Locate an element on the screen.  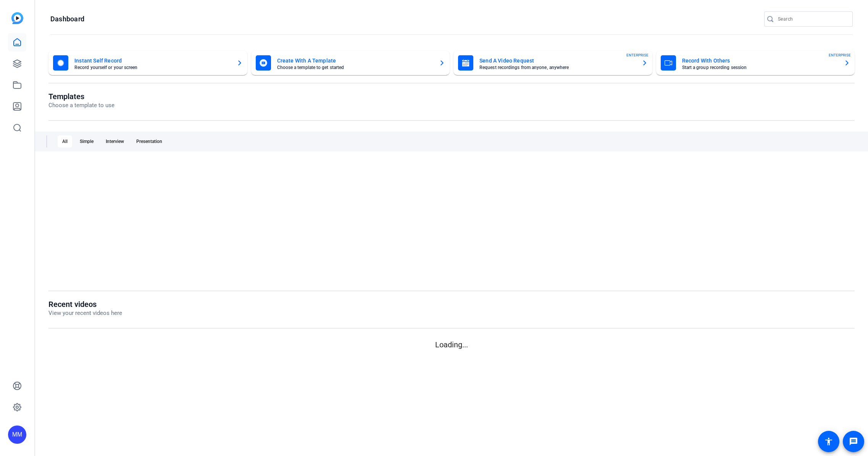
mat-card-title: Create With A Template is located at coordinates (355, 61).